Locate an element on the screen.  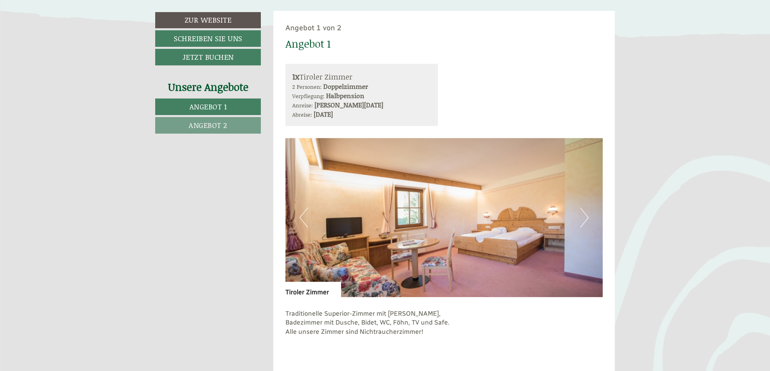
b: Halbpension is located at coordinates (345, 95).